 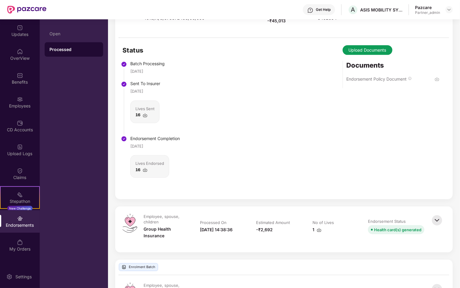 I want to click on img: svg+xml;base64,PHN2ZyBpZD0iSG9tZSIgeG1sbnM9Imh0dHA6Ly93d3cudzMub3JnLzIwMDAvc3ZnIiB3aWR0aD0iMjAiIG..., so click(x=20, y=52).